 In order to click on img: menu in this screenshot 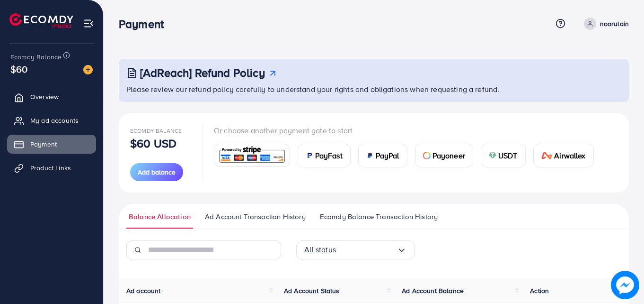, I will do `click(89, 23)`.